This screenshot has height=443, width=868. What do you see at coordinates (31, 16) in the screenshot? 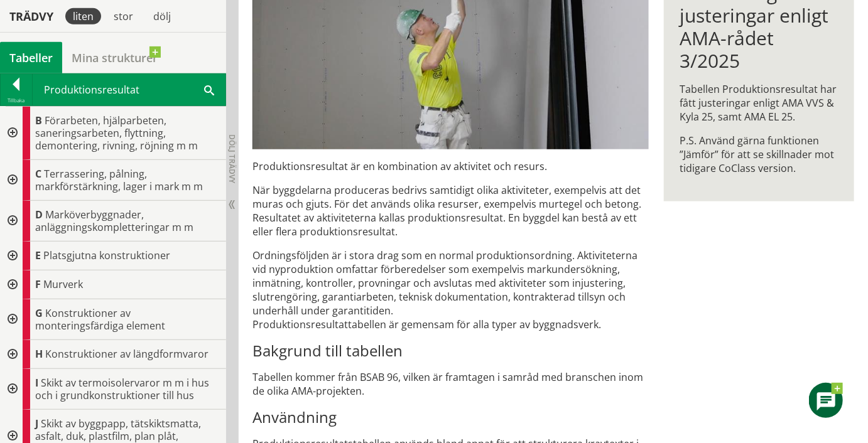
I see `div: Trädvy` at bounding box center [31, 16].